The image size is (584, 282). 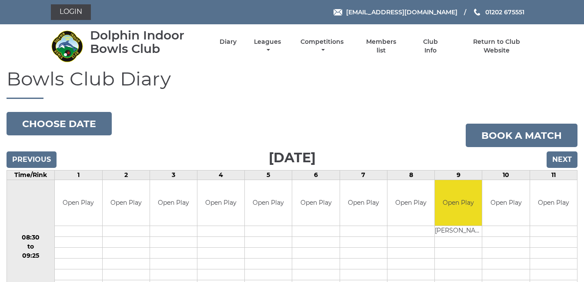 I want to click on td: 6, so click(x=316, y=176).